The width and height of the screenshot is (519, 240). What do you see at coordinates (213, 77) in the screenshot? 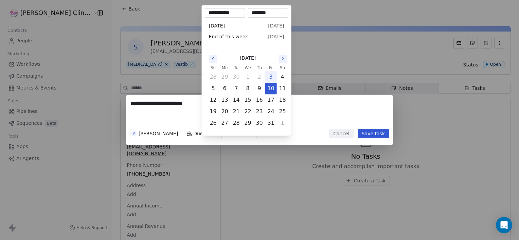
I see `button: Sunday, September 28th, 2025` at bounding box center [213, 77].